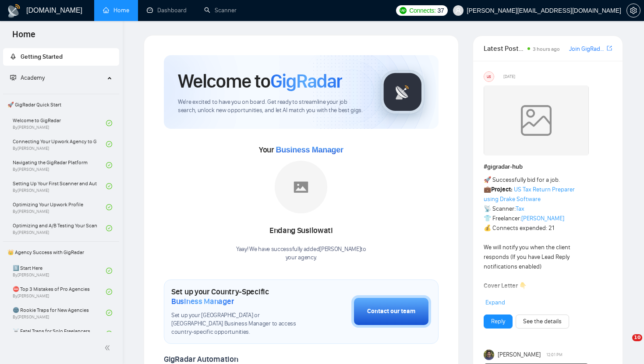  What do you see at coordinates (495, 303) in the screenshot?
I see `span: Expand` at bounding box center [495, 303].